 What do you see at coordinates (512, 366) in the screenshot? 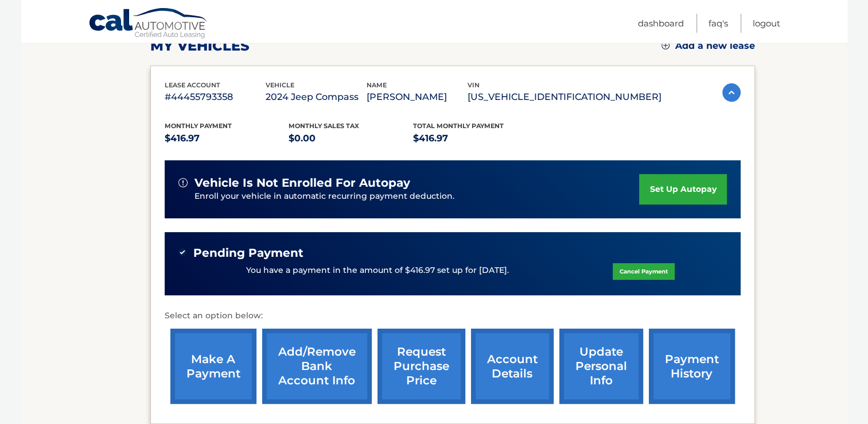
I see `a: account details` at bounding box center [512, 366].